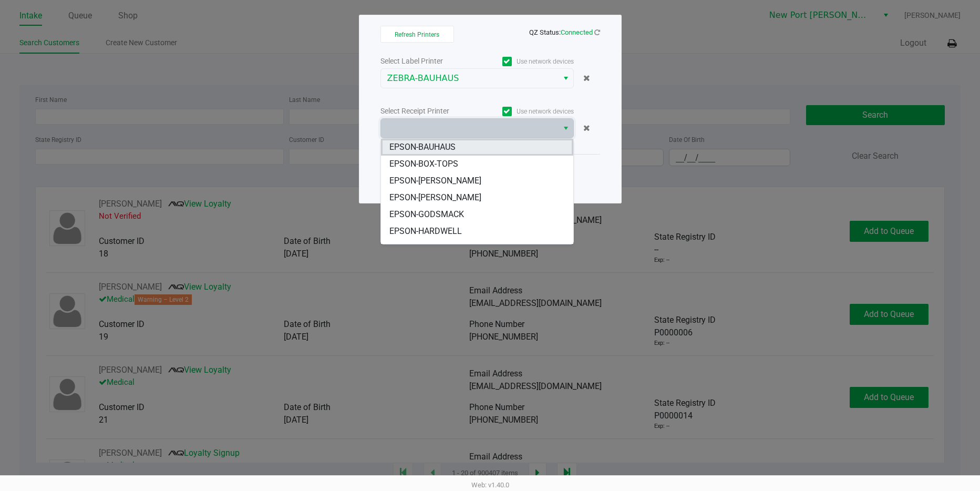 This screenshot has width=980, height=491. I want to click on span: EPSON-JONAH-HEX, so click(426, 248).